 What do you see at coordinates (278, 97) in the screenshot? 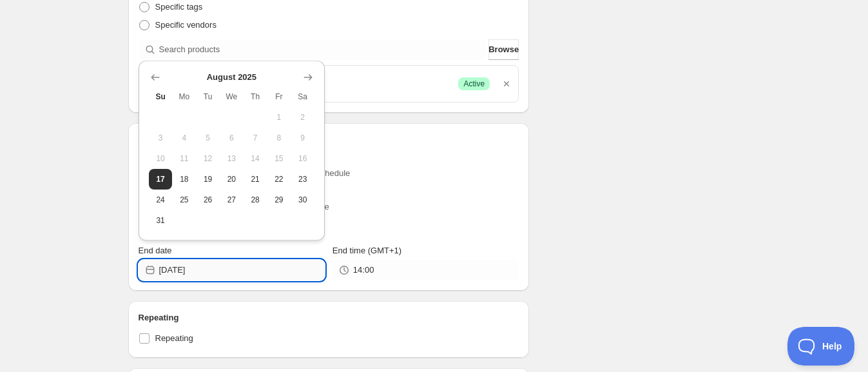
I see `th: Friday` at bounding box center [278, 97].